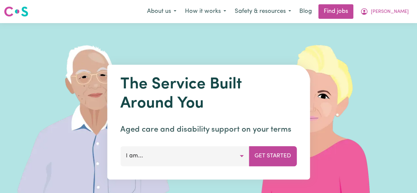 The height and width of the screenshot is (193, 417). I want to click on button: My Account, so click(384, 12).